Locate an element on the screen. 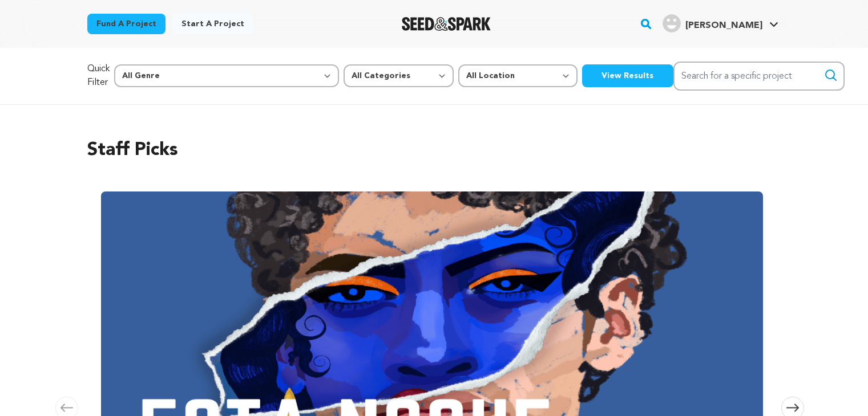 This screenshot has height=416, width=868. a: Jame W.'s Profile is located at coordinates (720, 22).